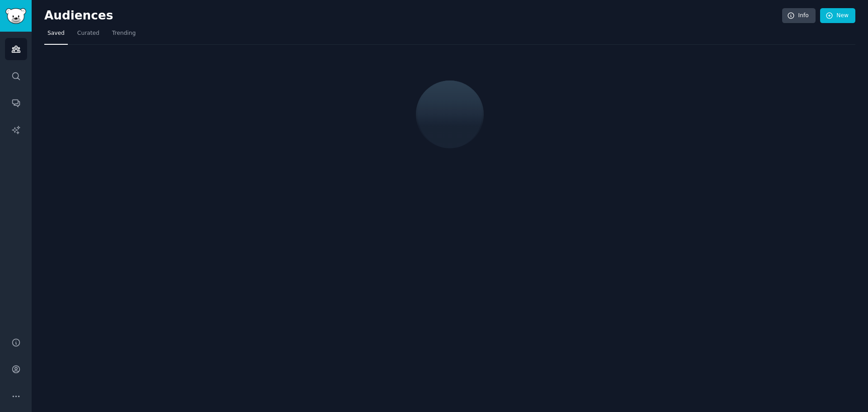  Describe the element at coordinates (799, 16) in the screenshot. I see `a: Info` at that location.